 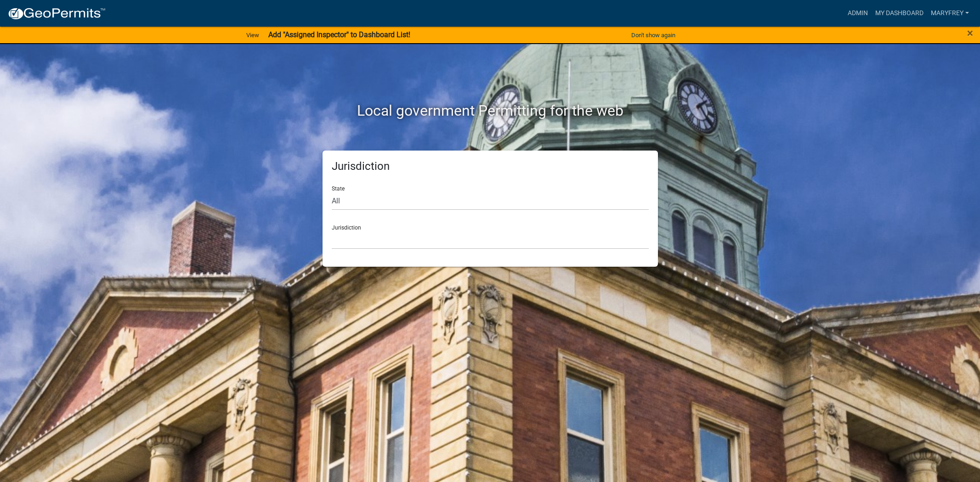 I want to click on button: Close, so click(x=970, y=33).